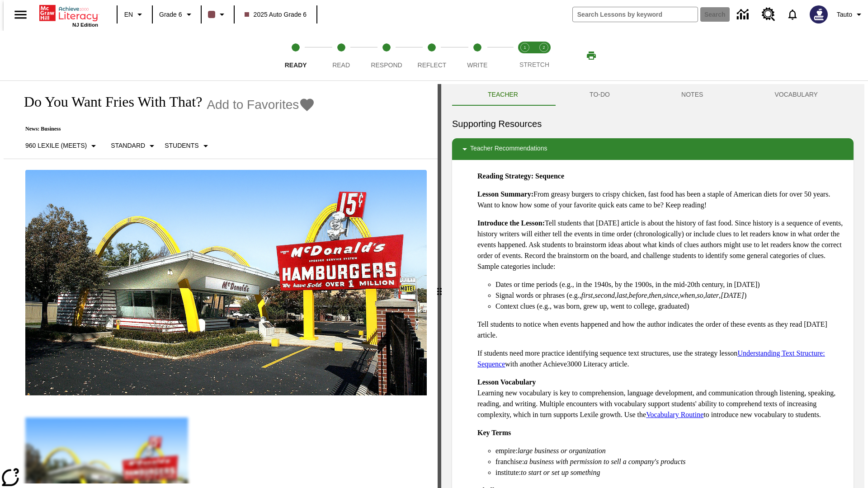 The width and height of the screenshot is (868, 488). I want to click on button: Stretch Read step 1 of 2, so click(525, 55).